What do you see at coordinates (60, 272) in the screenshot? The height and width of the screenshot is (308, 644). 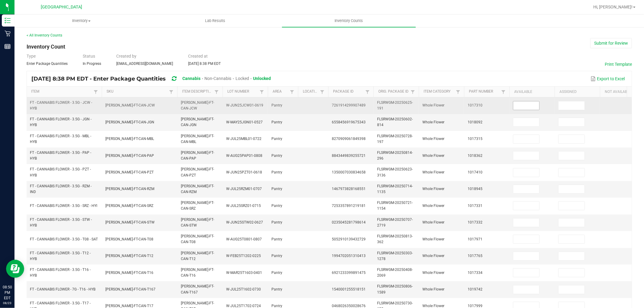 I see `span: FT - CANNABIS FLOWER - 3.5G - T16 - HYB` at bounding box center [60, 272].